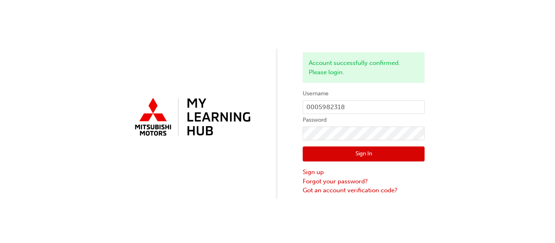 Image resolution: width=555 pixels, height=243 pixels. Describe the element at coordinates (364, 120) in the screenshot. I see `label: Password` at that location.